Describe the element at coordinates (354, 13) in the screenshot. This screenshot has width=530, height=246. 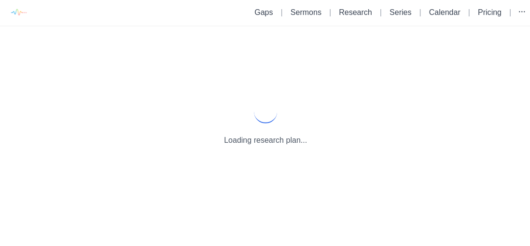
I see `a: Research` at that location.